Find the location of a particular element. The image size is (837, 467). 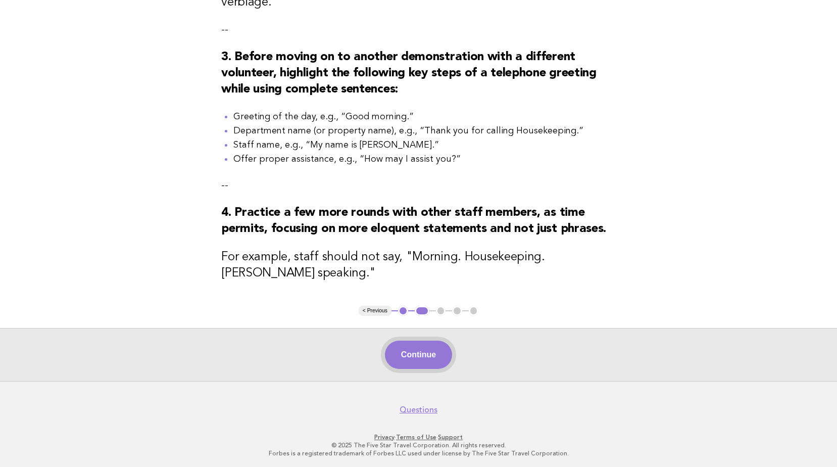

li: Offer proper assistance, e.g., “How may I assist you?” is located at coordinates (424, 159).